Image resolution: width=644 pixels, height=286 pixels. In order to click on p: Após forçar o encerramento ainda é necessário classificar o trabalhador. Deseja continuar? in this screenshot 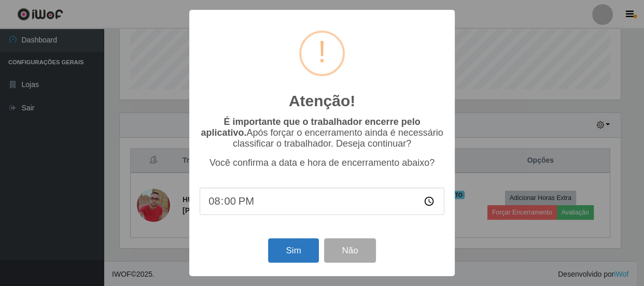, I will do `click(322, 133)`.